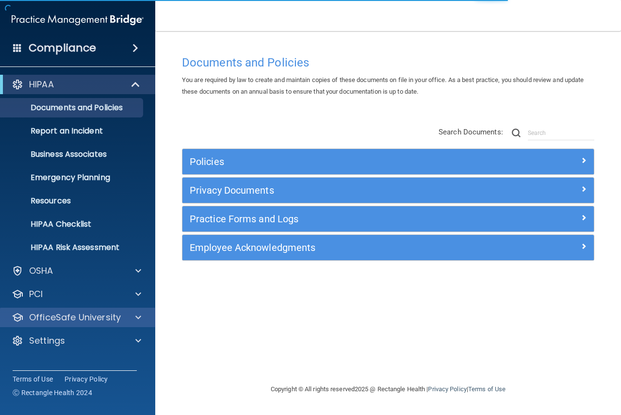 Image resolution: width=621 pixels, height=415 pixels. I want to click on span: Search Documents:, so click(470, 132).